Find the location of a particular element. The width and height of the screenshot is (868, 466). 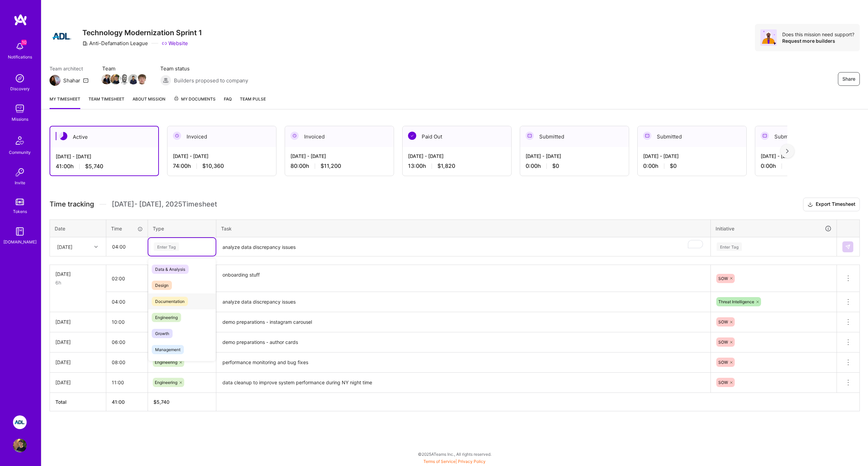

img: Company Logo is located at coordinates (62, 36).